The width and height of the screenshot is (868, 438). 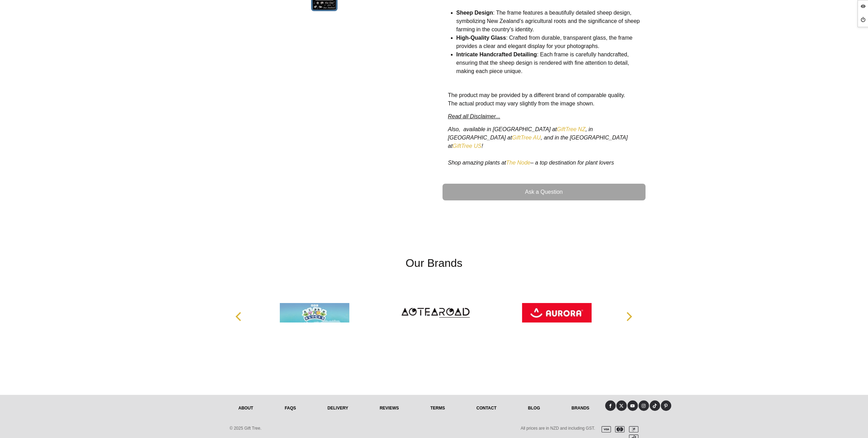 I want to click on a: GiftTree NZ, so click(x=571, y=129).